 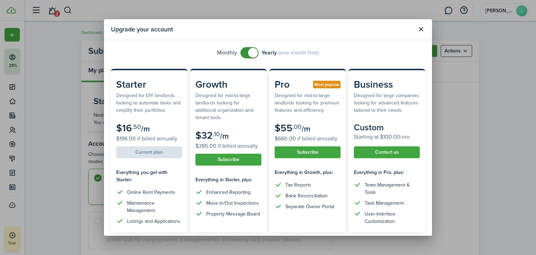 What do you see at coordinates (392, 188) in the screenshot?
I see `div: Team Management & Tools` at bounding box center [392, 188].